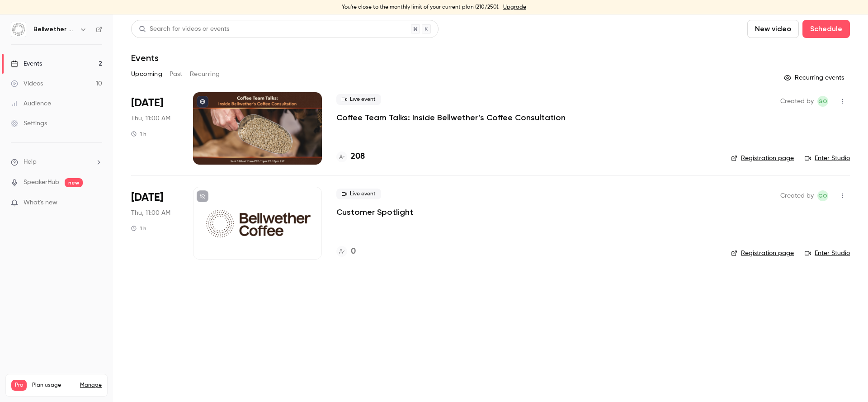 The width and height of the screenshot is (868, 402). I want to click on div: Audience, so click(31, 104).